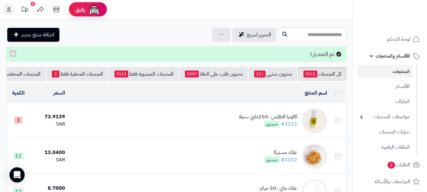 The height and width of the screenshot is (192, 427). Describe the element at coordinates (59, 93) in the screenshot. I see `a: السعر` at that location.